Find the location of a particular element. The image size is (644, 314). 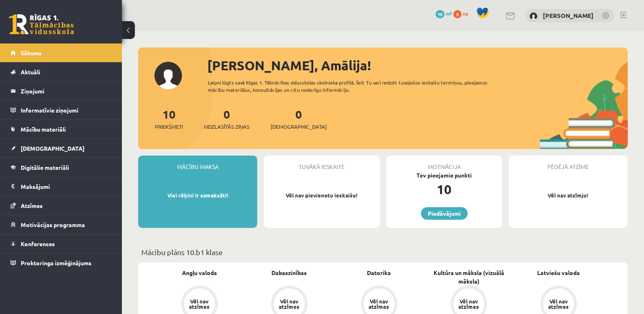

p: Mācību plāns 10.b1 klase is located at coordinates (383, 252).